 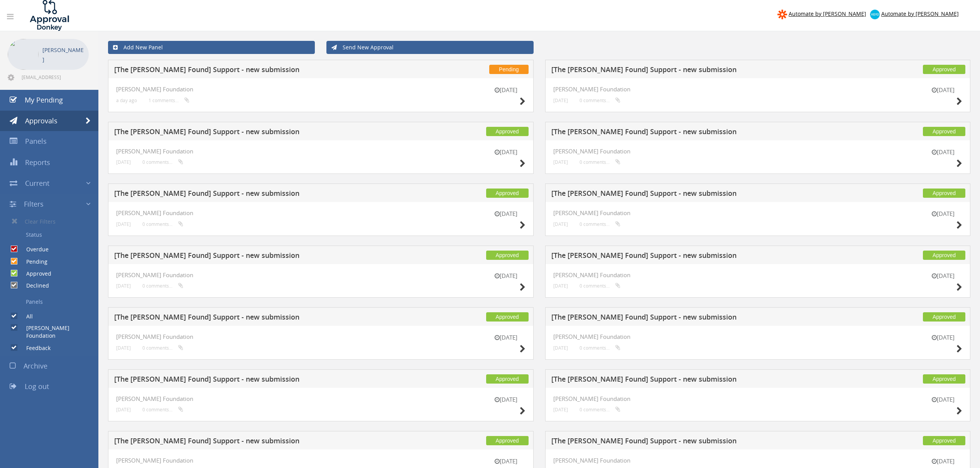 I want to click on label: Overdue, so click(x=33, y=249).